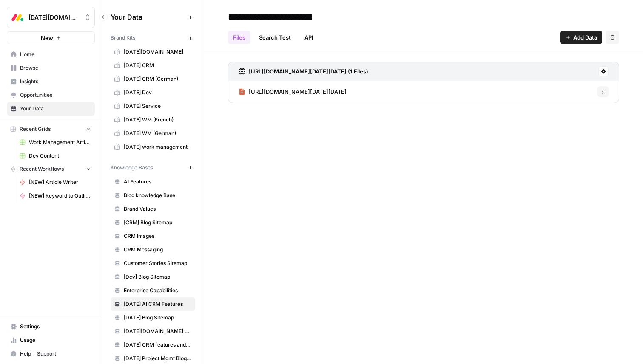 The height and width of the screenshot is (364, 643). What do you see at coordinates (50, 38) in the screenshot?
I see `button: New` at bounding box center [50, 38].